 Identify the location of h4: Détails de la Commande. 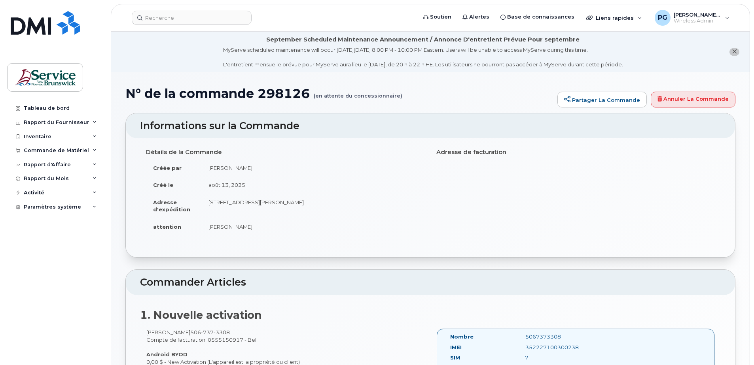
(285, 152).